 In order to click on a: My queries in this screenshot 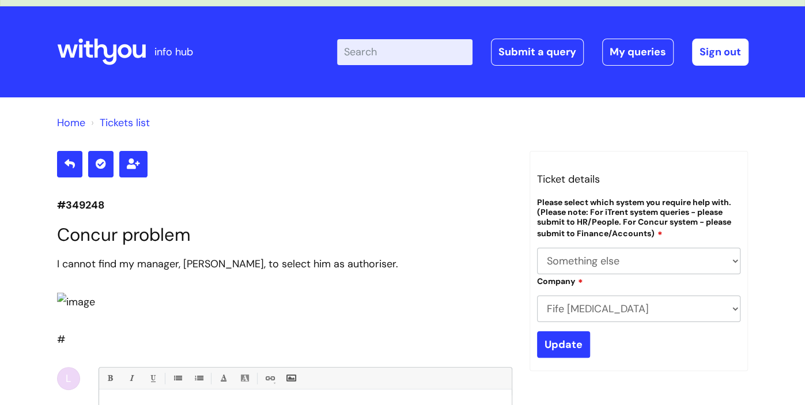, I will do `click(638, 52)`.